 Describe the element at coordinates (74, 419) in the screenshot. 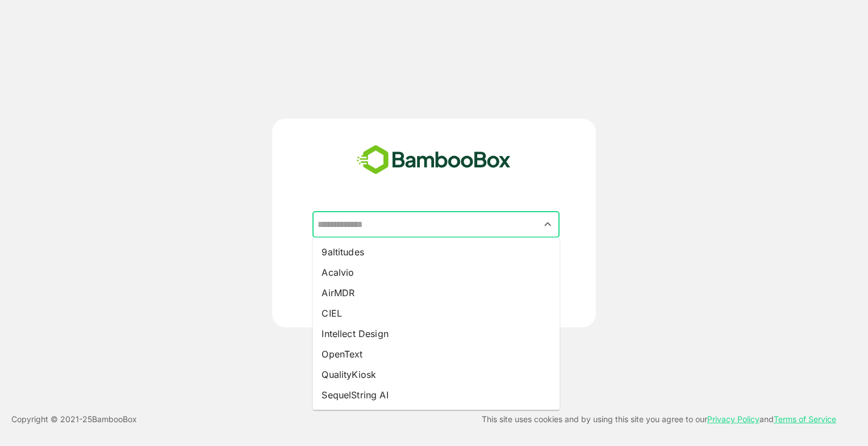

I see `p: Copyright © 2021- 25 BambooBox` at that location.